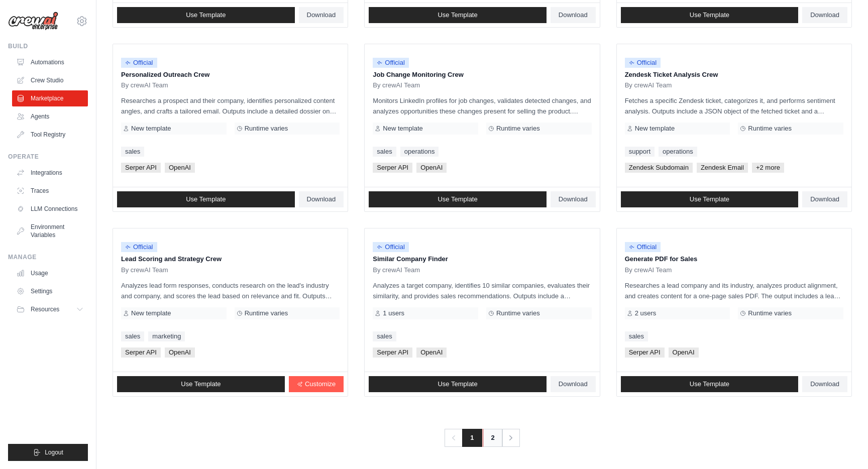 Image resolution: width=868 pixels, height=469 pixels. What do you see at coordinates (45, 309) in the screenshot?
I see `span: Resources` at bounding box center [45, 309].